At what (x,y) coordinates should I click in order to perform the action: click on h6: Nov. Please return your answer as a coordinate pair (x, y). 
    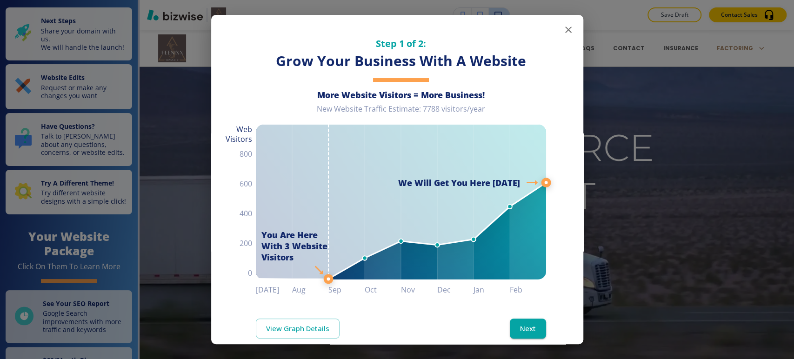
    Looking at the image, I should click on (419, 290).